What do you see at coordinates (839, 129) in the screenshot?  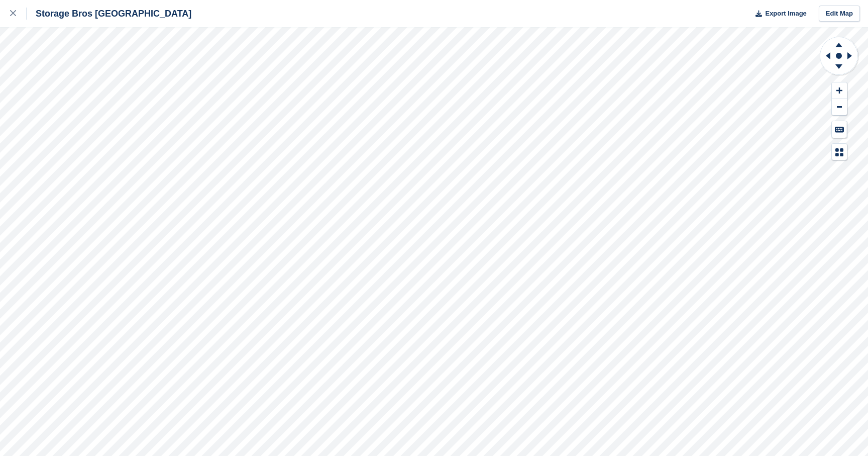 I see `button: Keyboard Shortcuts` at bounding box center [839, 129].